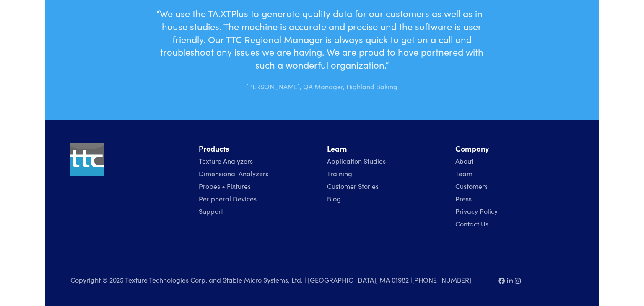 The width and height of the screenshot is (644, 306). Describe the element at coordinates (226, 161) in the screenshot. I see `a: Texture Analyzers` at that location.